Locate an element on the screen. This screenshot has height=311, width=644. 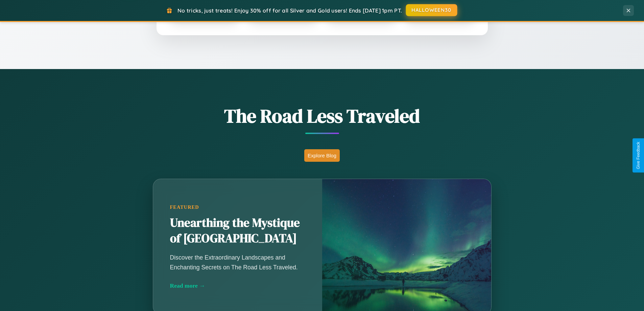
h1: The Road Less Traveled is located at coordinates (322, 116).